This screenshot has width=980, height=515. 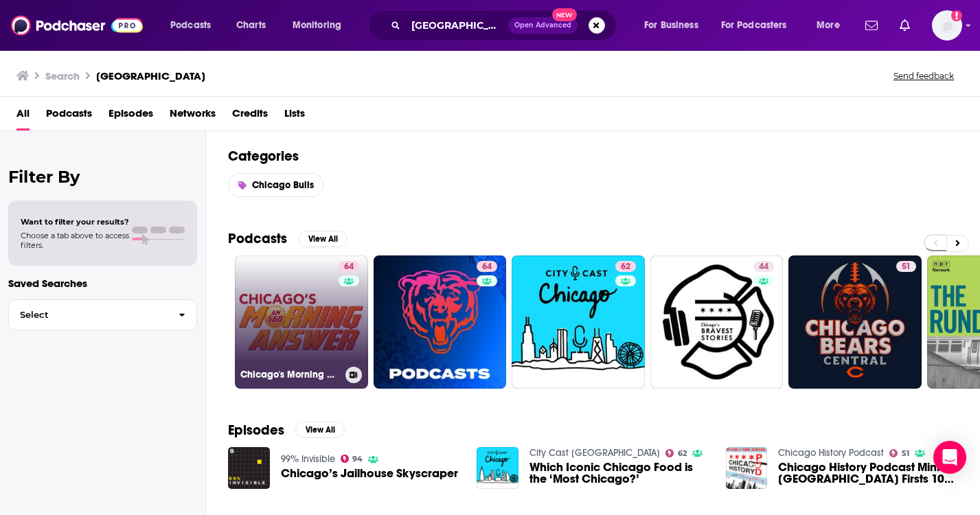 What do you see at coordinates (564, 14) in the screenshot?
I see `span: New` at bounding box center [564, 14].